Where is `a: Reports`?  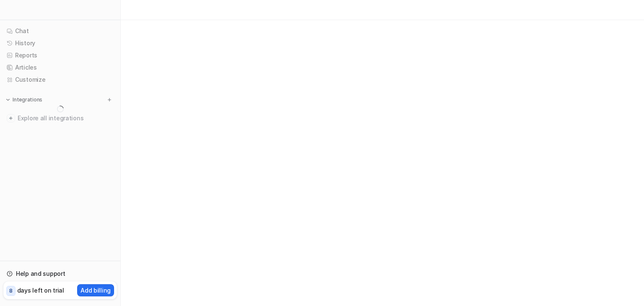 a: Reports is located at coordinates (60, 55).